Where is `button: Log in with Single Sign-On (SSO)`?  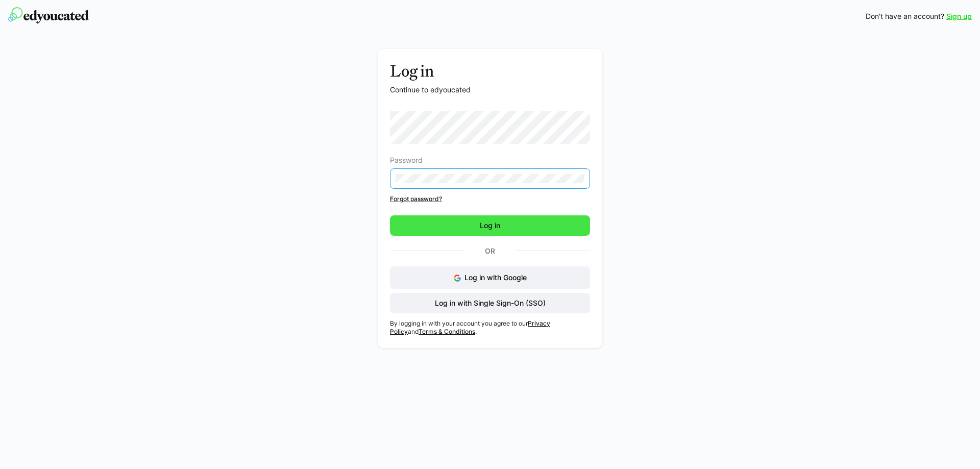 button: Log in with Single Sign-On (SSO) is located at coordinates (490, 303).